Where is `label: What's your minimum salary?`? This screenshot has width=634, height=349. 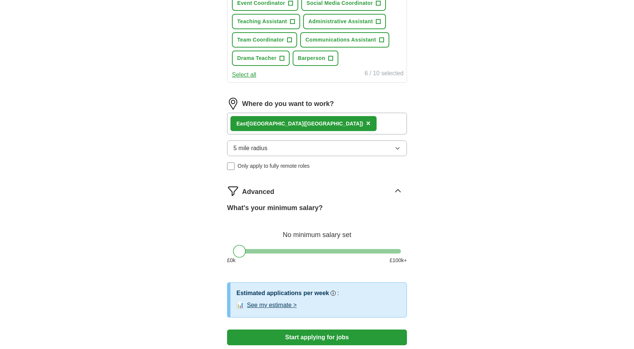
label: What's your minimum salary? is located at coordinates (275, 208).